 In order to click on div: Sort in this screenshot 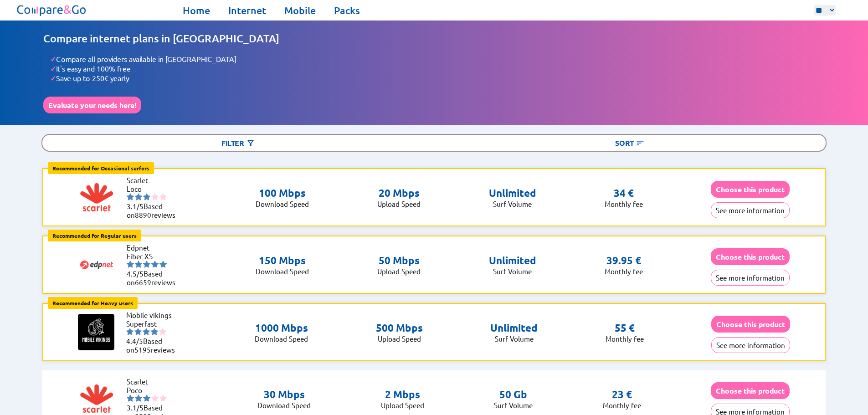, I will do `click(630, 143)`.